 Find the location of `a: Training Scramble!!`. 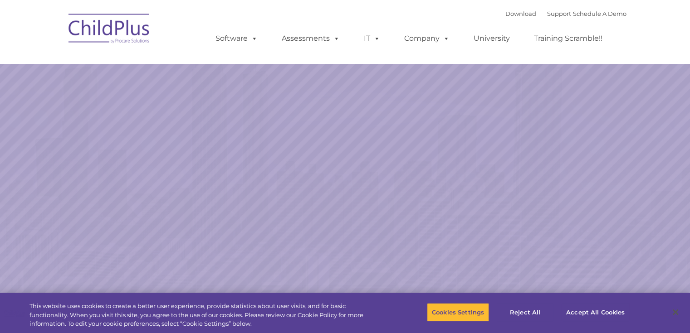

a: Training Scramble!! is located at coordinates (568, 39).